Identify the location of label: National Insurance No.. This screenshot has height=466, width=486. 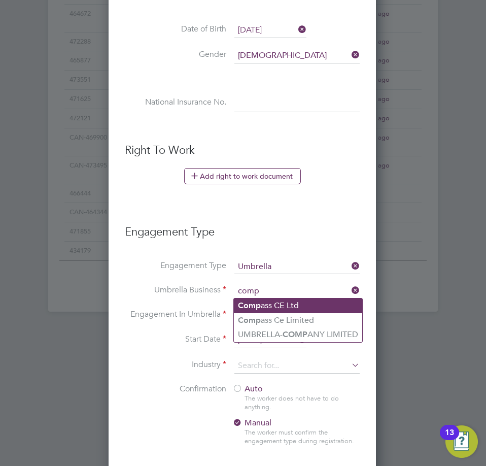
(176, 102).